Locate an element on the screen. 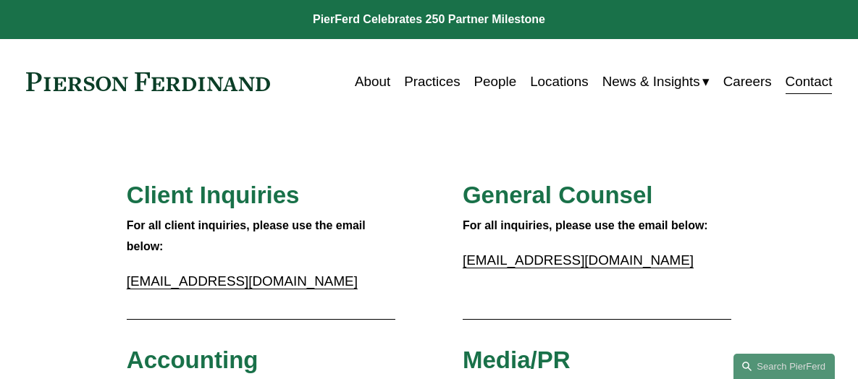 This screenshot has height=379, width=858. span: Accounting is located at coordinates (193, 360).